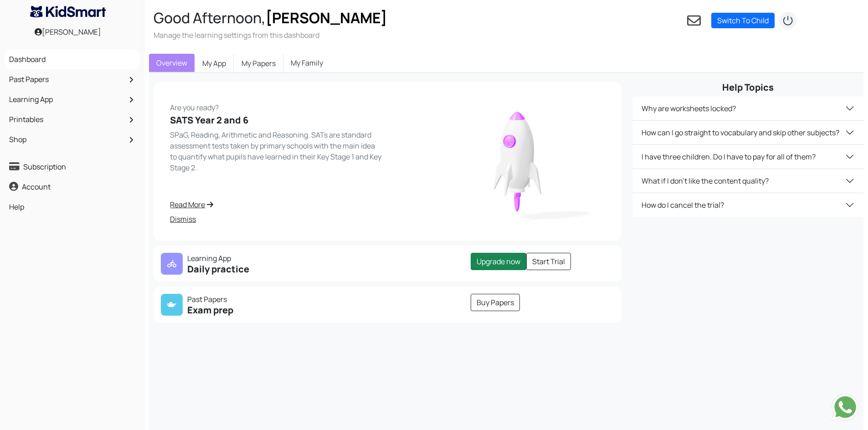 Image resolution: width=868 pixels, height=430 pixels. What do you see at coordinates (275, 106) in the screenshot?
I see `p: Are you ready?` at bounding box center [275, 106].